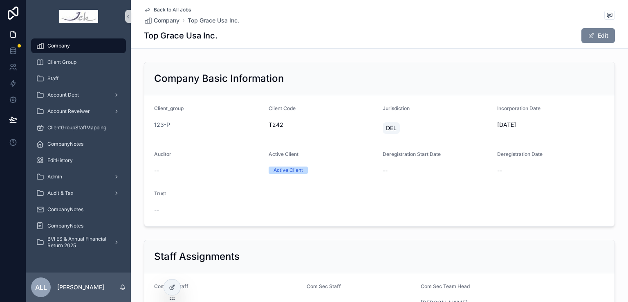 The height and width of the screenshot is (302, 628). Describe the element at coordinates (78, 95) in the screenshot. I see `a: Account Dept` at that location.